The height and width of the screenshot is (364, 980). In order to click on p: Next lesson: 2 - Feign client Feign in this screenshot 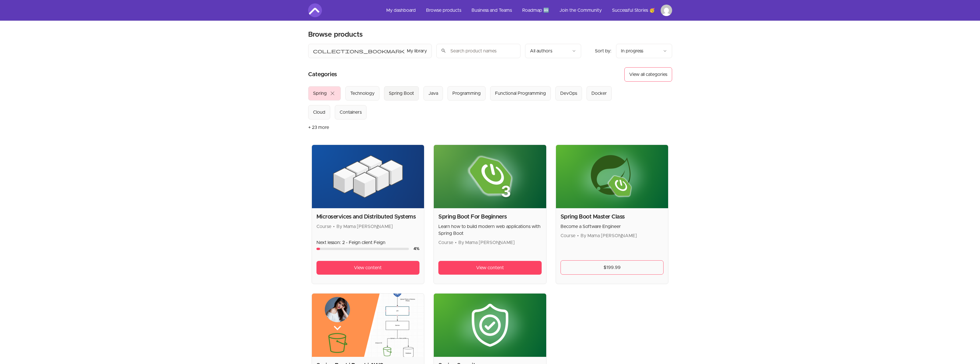, I will do `click(368, 243)`.